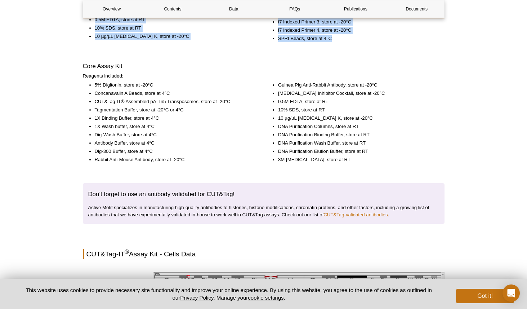 The width and height of the screenshot is (527, 309). Describe the element at coordinates (358, 151) in the screenshot. I see `li: DNA Purification Elution Buffer, store at RT` at that location.